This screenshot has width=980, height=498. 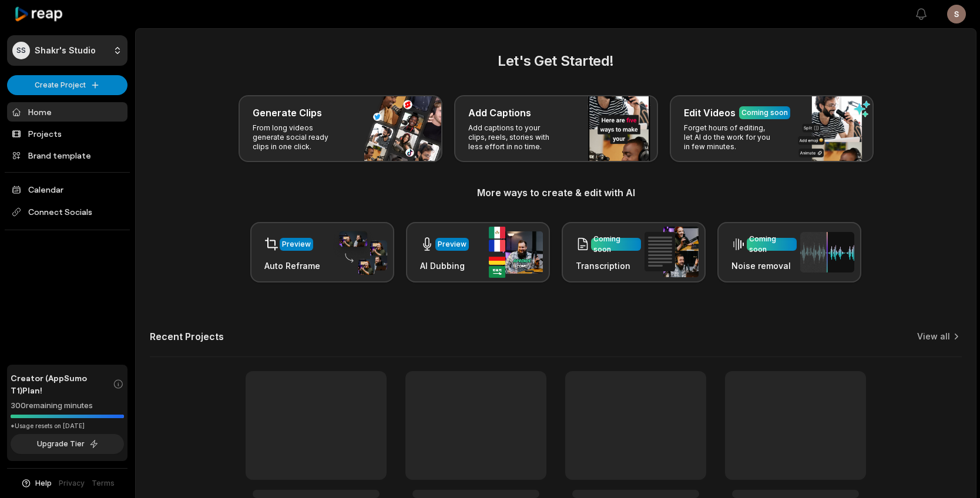 I want to click on p: From long videos generate social ready clips in one click., so click(x=298, y=137).